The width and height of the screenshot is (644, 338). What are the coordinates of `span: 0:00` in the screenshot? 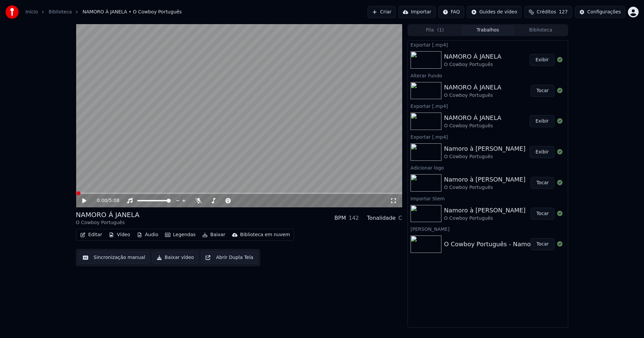 It's located at (102, 201).